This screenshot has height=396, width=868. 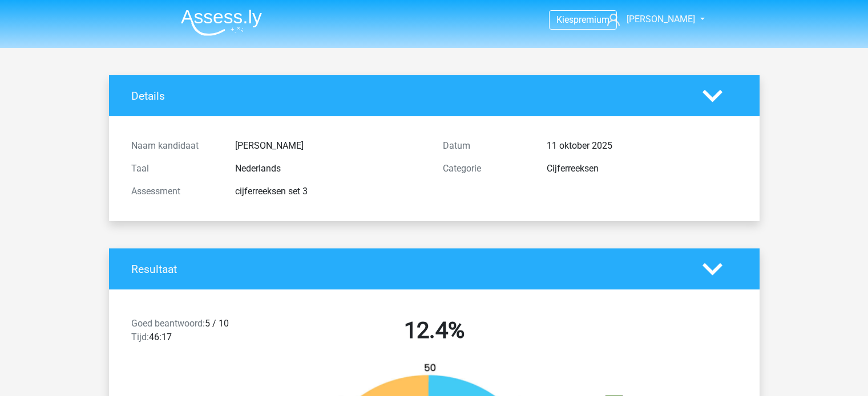 I want to click on div: Taal, so click(x=174, y=169).